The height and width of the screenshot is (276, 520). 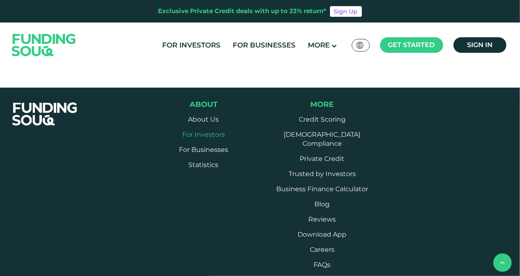 I want to click on a: Private Credit, so click(x=322, y=159).